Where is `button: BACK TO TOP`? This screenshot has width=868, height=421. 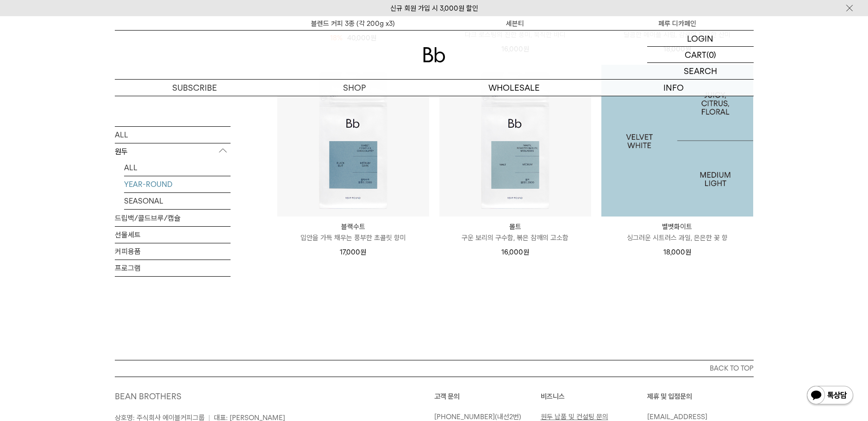
button: BACK TO TOP is located at coordinates (434, 368).